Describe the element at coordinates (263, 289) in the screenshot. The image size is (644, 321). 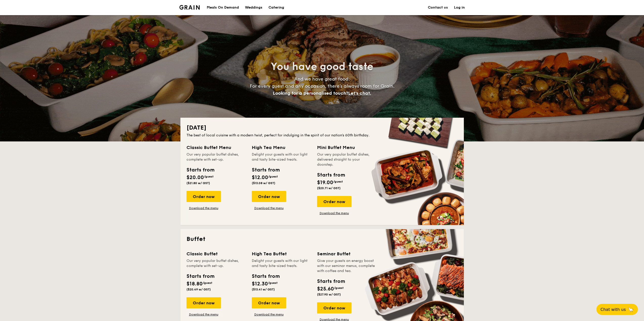
I see `span: ($13.41 w/ GST)` at that location.